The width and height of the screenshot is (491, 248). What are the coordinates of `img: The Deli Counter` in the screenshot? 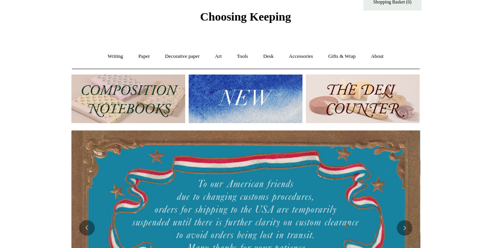 It's located at (363, 99).